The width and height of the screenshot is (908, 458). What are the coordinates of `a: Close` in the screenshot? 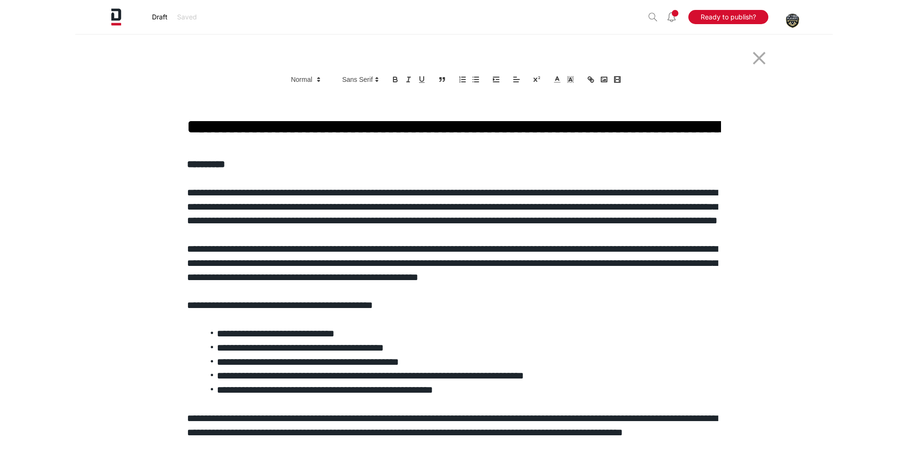 It's located at (759, 56).